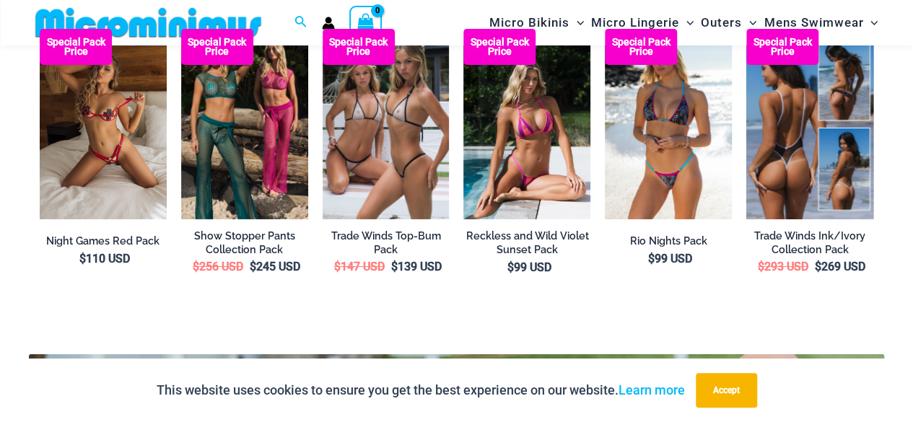  Describe the element at coordinates (416, 266) in the screenshot. I see `bdi: 139 USD` at that location.